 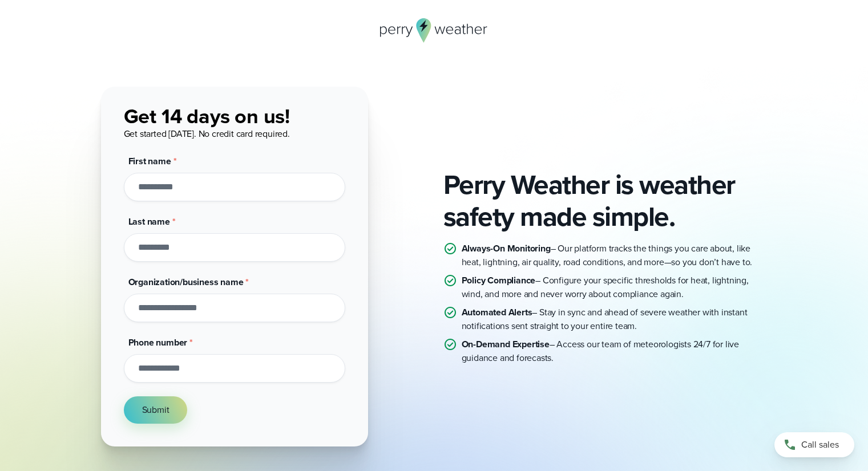 I want to click on p: – Configure your specific thresholds for heat, lightning, wind, and more and never worry about co..., so click(x=615, y=288).